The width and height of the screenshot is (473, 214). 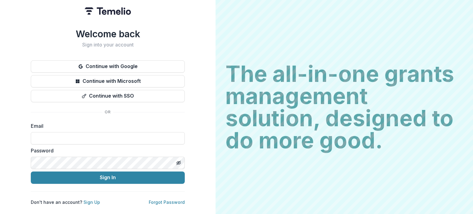 I want to click on a: Sign Up, so click(x=92, y=202).